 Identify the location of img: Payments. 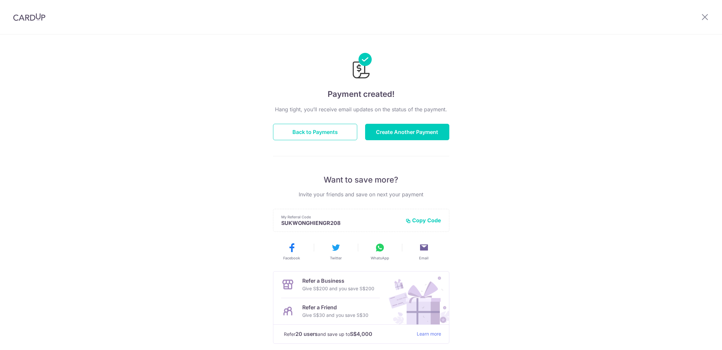
(361, 67).